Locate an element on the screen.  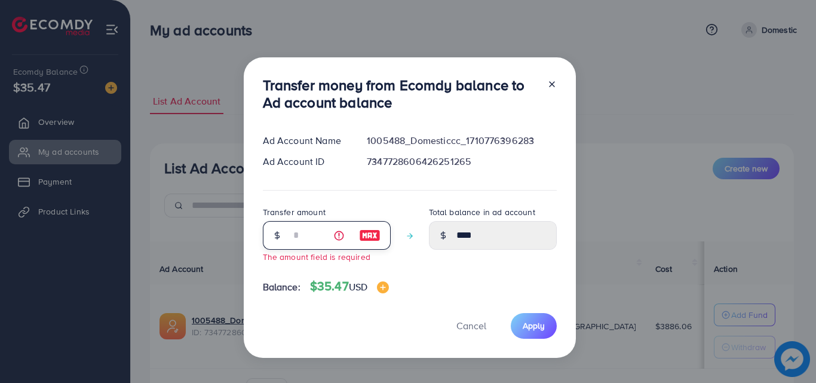
span: USD is located at coordinates (358, 287).